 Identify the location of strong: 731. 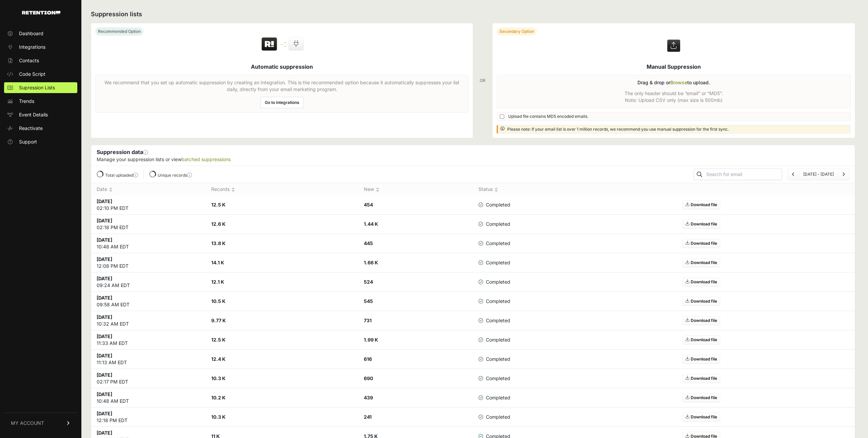
(368, 320).